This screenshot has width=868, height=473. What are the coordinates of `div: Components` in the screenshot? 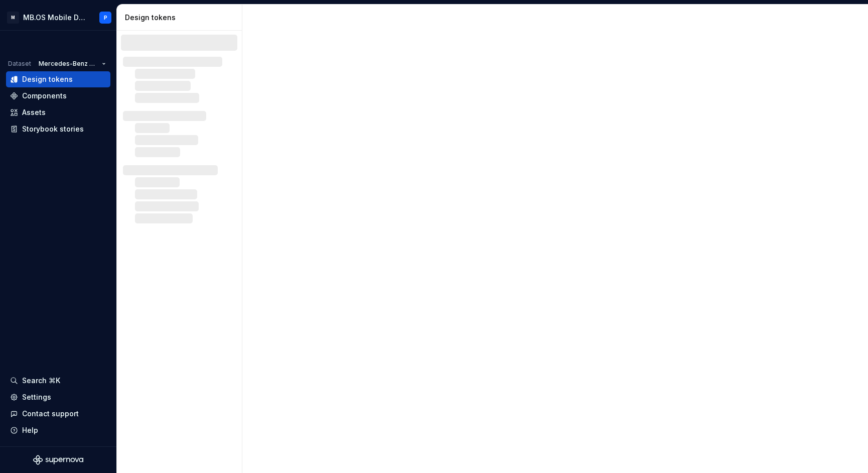 It's located at (44, 96).